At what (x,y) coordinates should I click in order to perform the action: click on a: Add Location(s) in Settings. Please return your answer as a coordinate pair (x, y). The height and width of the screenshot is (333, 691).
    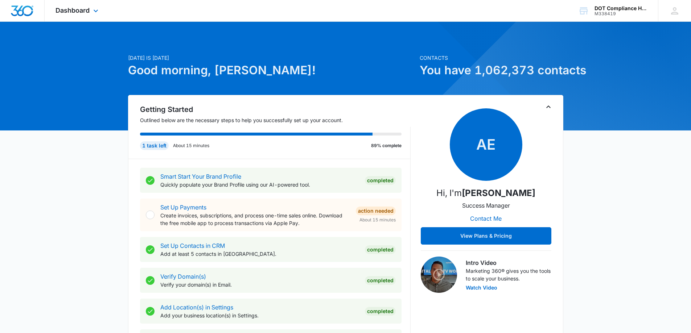
    Looking at the image, I should click on (197, 308).